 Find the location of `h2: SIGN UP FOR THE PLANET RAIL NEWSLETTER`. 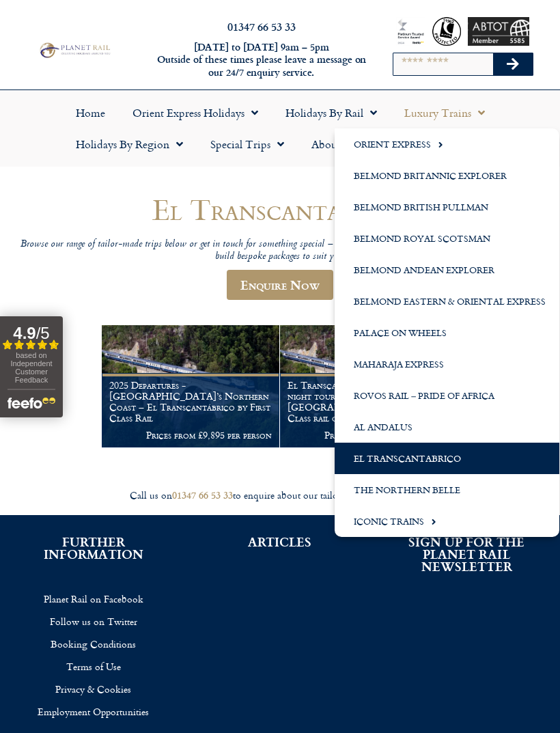

h2: SIGN UP FOR THE PLANET RAIL NEWSLETTER is located at coordinates (467, 554).